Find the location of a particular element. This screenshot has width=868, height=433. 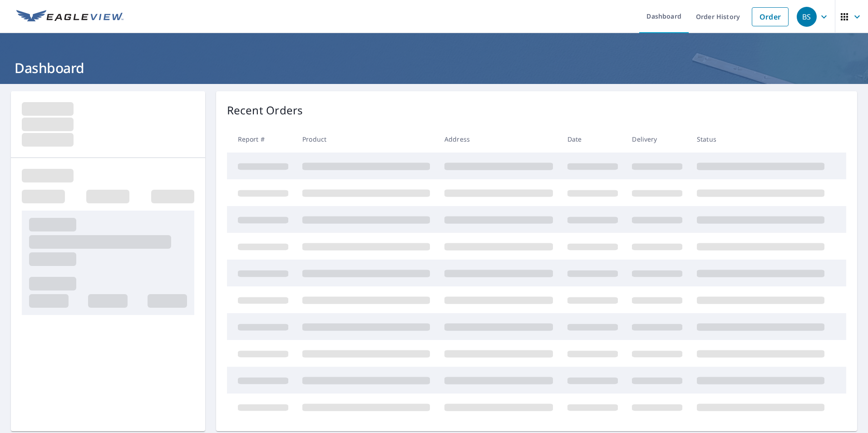

th: Product is located at coordinates (366, 139).